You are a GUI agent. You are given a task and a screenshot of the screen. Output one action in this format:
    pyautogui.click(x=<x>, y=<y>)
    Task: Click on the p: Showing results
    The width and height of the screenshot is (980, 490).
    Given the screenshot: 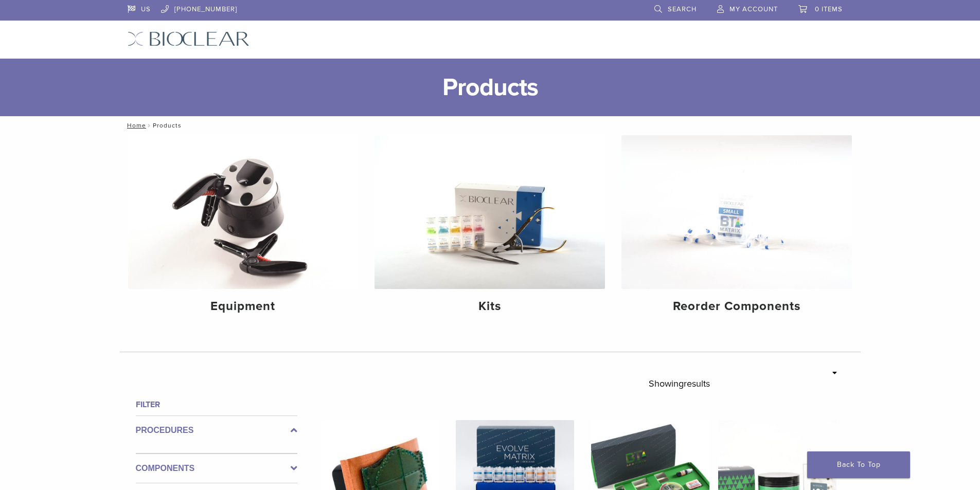 What is the action you would take?
    pyautogui.click(x=679, y=384)
    